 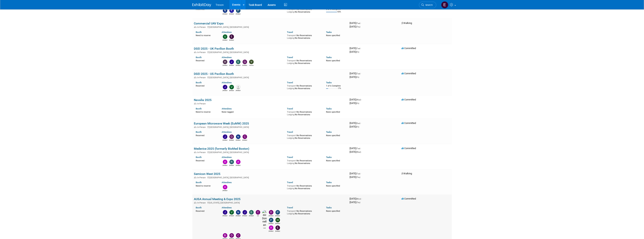 I want to click on div: None tagged, so click(x=253, y=112).